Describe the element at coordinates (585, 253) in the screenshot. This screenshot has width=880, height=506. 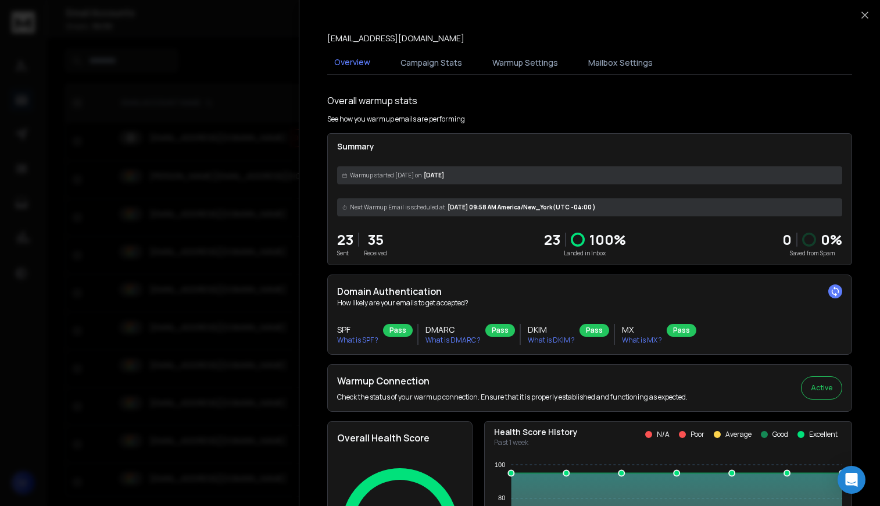
I see `p: Landed in Inbox` at that location.